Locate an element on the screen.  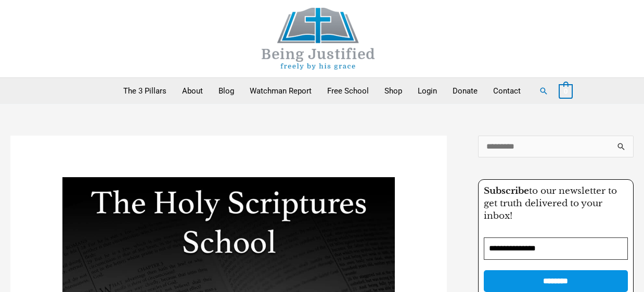
a: Search button is located at coordinates (543, 91).